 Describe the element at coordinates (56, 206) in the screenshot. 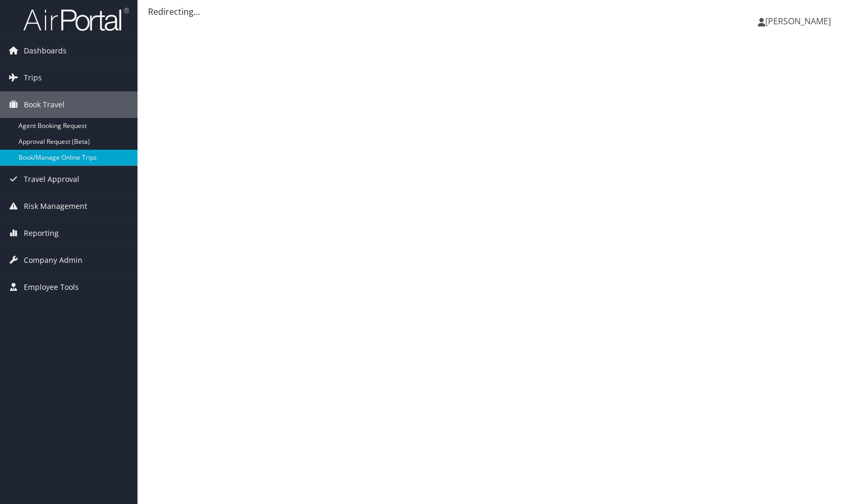

I see `span: Risk Management` at that location.